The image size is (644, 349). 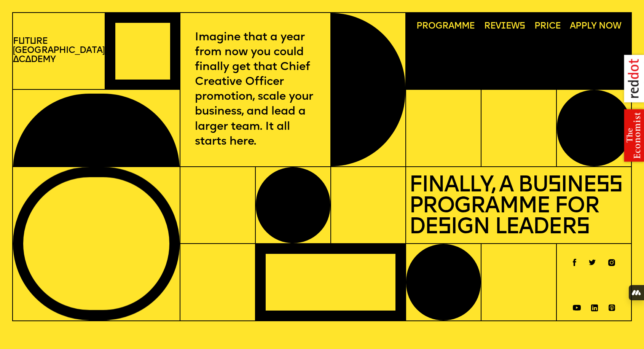 I want to click on a: Youtube, so click(x=577, y=304).